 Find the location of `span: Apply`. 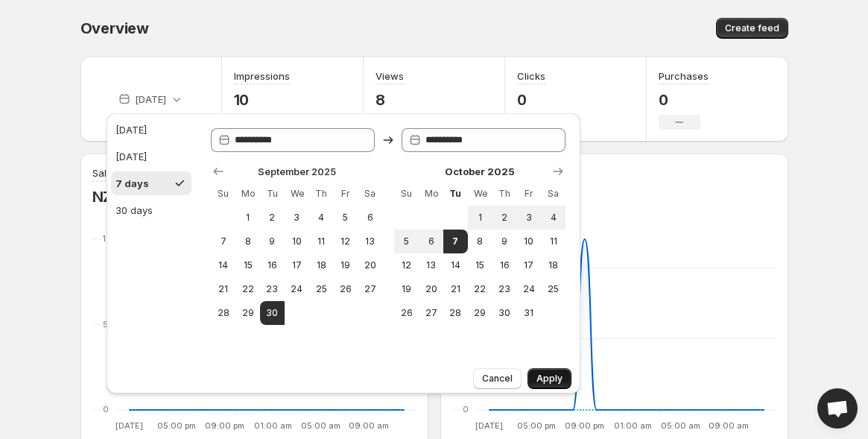

span: Apply is located at coordinates (549, 378).